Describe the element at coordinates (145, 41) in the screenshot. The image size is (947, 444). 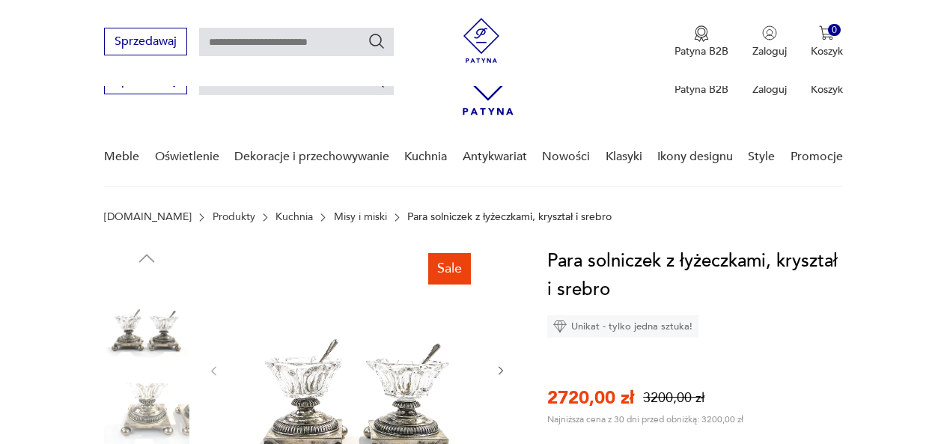
I see `button: Sprzedawaj` at that location.